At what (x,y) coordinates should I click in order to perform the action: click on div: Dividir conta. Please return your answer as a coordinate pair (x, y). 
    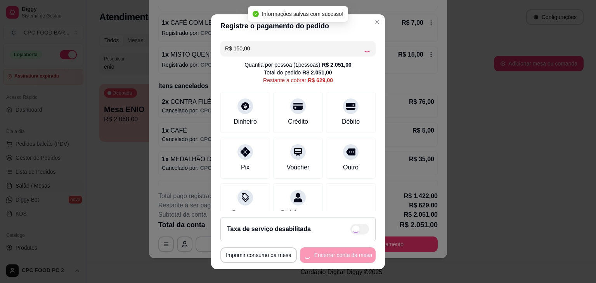
    Looking at the image, I should click on (298, 213).